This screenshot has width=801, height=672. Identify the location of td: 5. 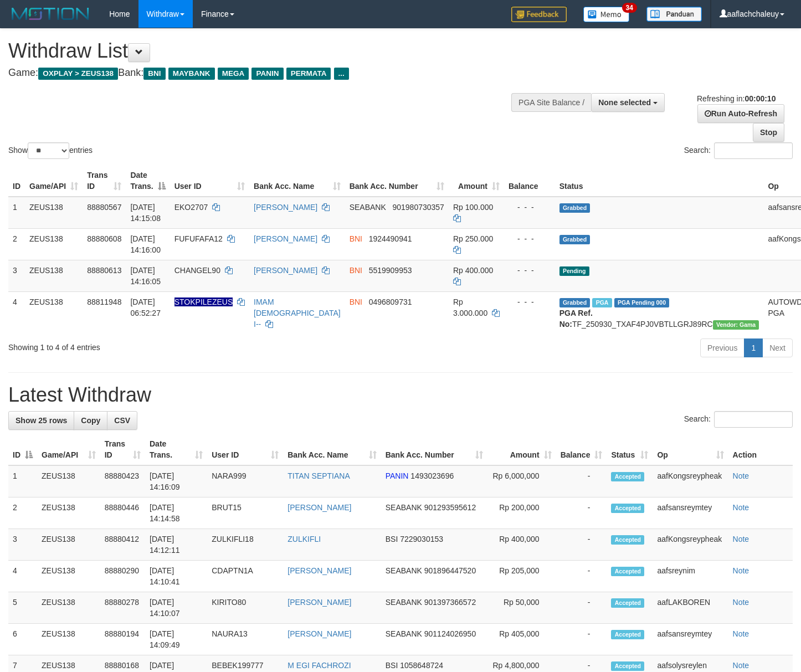
(23, 607).